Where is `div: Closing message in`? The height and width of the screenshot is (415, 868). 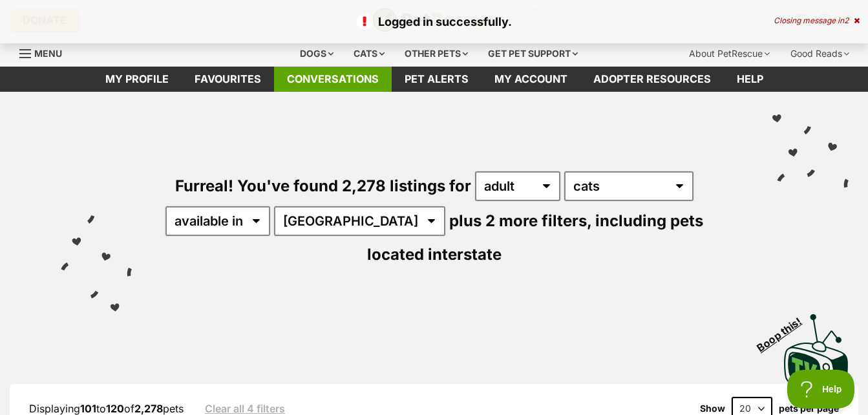
div: Closing message in is located at coordinates (816, 21).